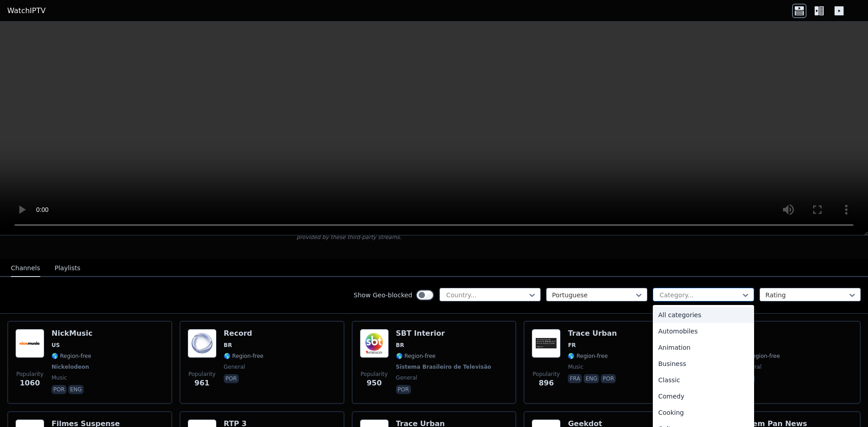  Describe the element at coordinates (30, 383) in the screenshot. I see `span: 1060` at that location.